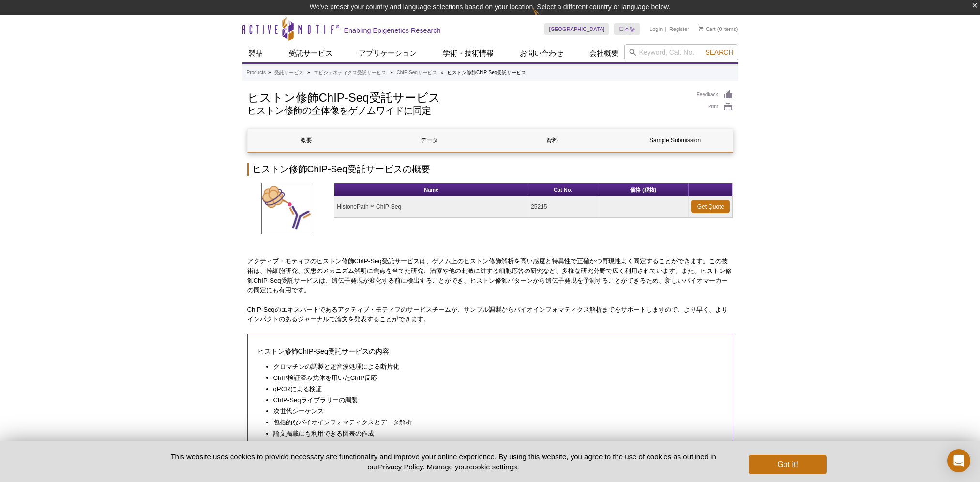  Describe the element at coordinates (431, 189) in the screenshot. I see `th: Name` at that location.